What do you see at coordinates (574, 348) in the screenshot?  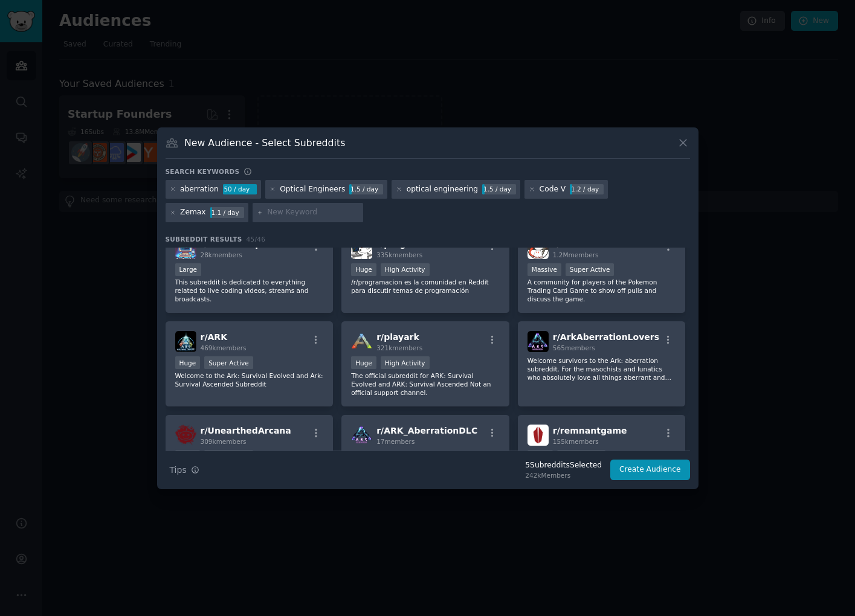 I see `span: 565 members` at bounding box center [574, 348].